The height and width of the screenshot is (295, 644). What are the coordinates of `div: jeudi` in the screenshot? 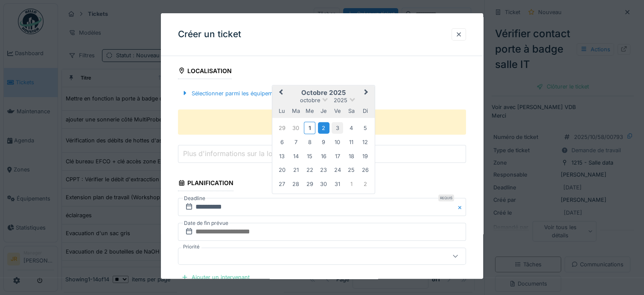 It's located at (324, 111).